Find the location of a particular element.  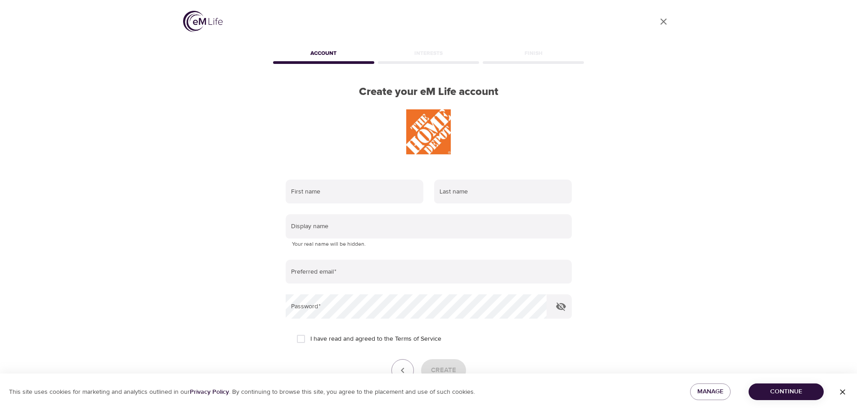

span: Manage is located at coordinates (710, 391).